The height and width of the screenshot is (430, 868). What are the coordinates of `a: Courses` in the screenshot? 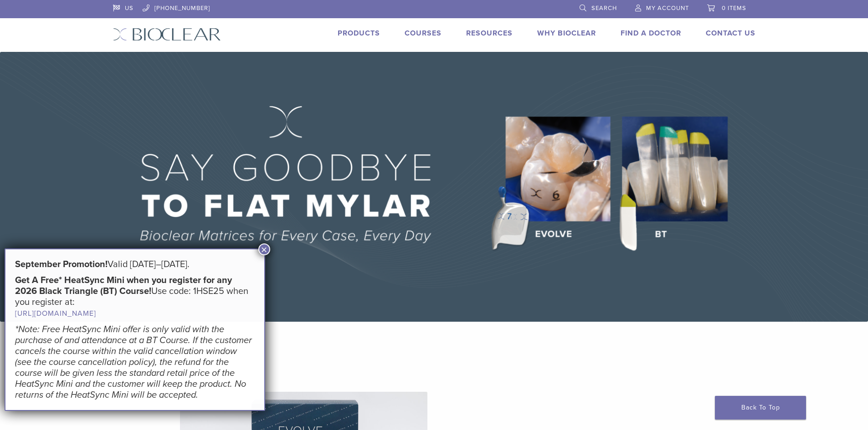 It's located at (423, 34).